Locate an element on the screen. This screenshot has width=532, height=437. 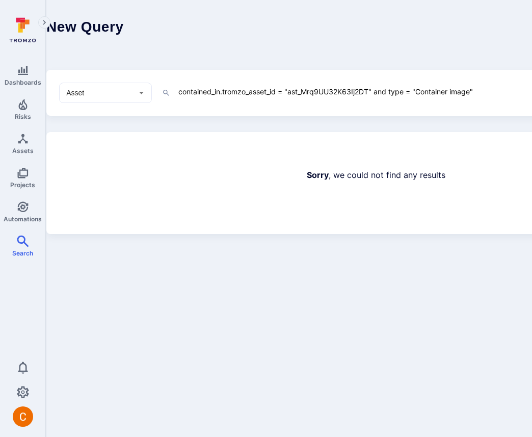
img: ACg8ocJuq_DPPTkXyD9OlTnVLvDrpObecjcADscmEHLMiTyEnTELew=s96-c is located at coordinates (23, 417).